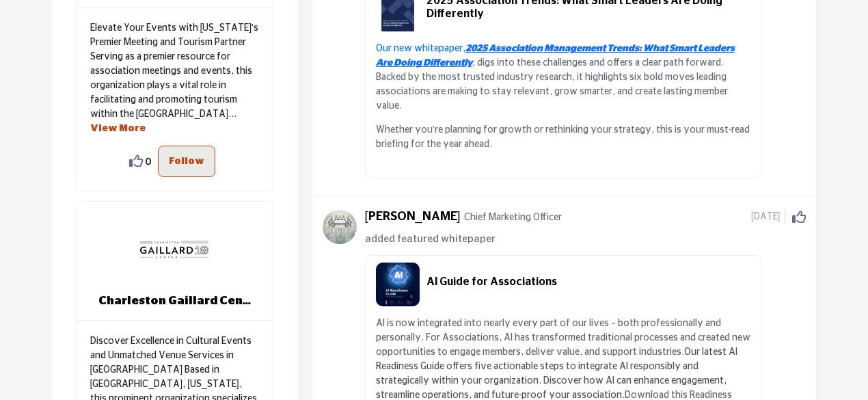 The width and height of the screenshot is (868, 400). Describe the element at coordinates (117, 129) in the screenshot. I see `a: View More` at that location.